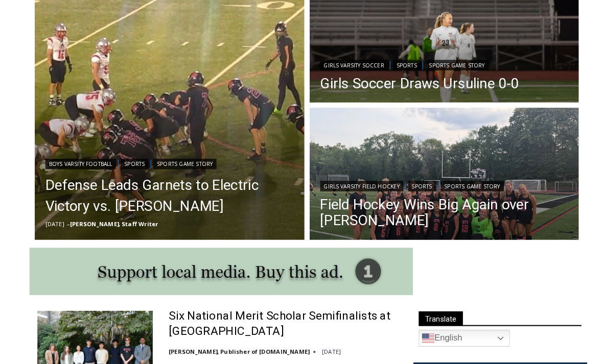 The width and height of the screenshot is (603, 364). I want to click on a: Girls Soccer Draws Ursuline 0-0, so click(407, 81).